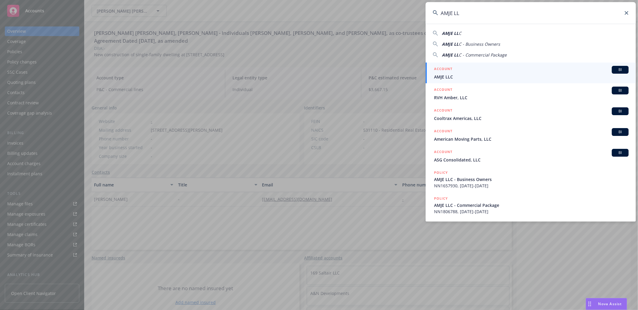  Describe the element at coordinates (460, 33) in the screenshot. I see `span: C` at that location.